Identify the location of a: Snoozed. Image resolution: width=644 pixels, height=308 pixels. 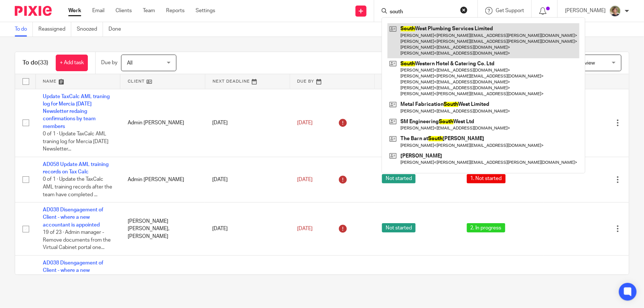
(90, 29).